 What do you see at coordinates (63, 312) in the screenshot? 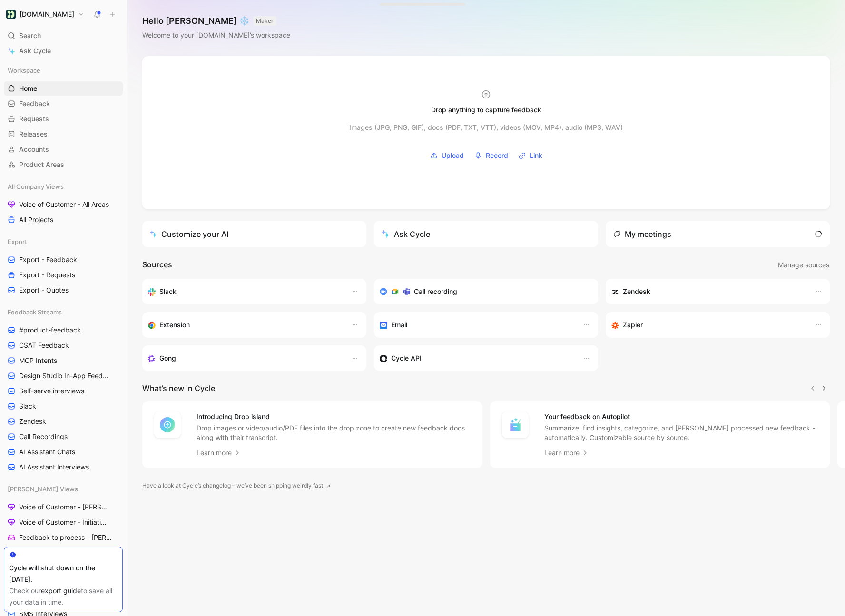
I see `div: Feedback Streams` at bounding box center [63, 312].